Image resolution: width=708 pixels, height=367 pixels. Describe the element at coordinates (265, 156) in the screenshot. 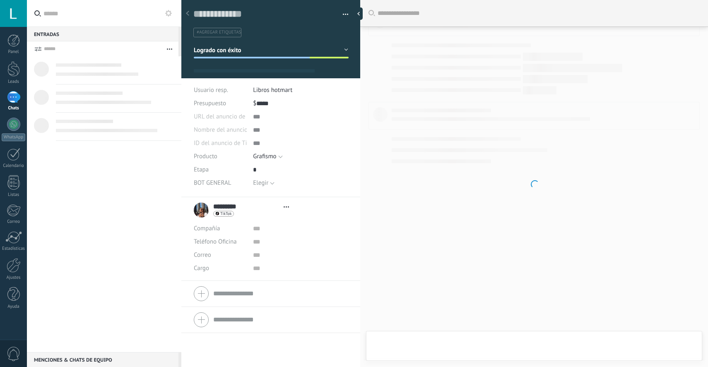

I see `span: Grafismo` at that location.